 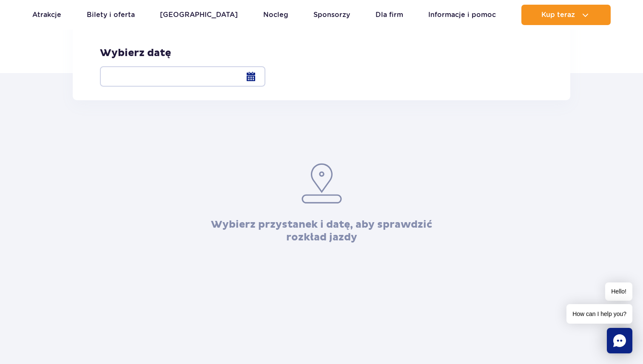 I want to click on span: Hello!, so click(x=619, y=291).